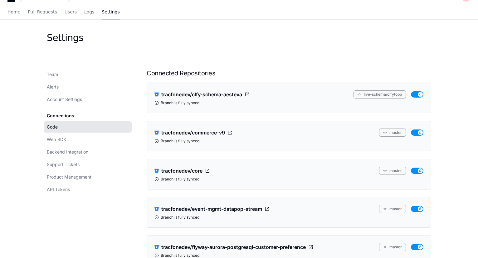 This screenshot has width=478, height=258. Describe the element at coordinates (193, 132) in the screenshot. I see `span: tracfonedev/commerce-v9` at that location.